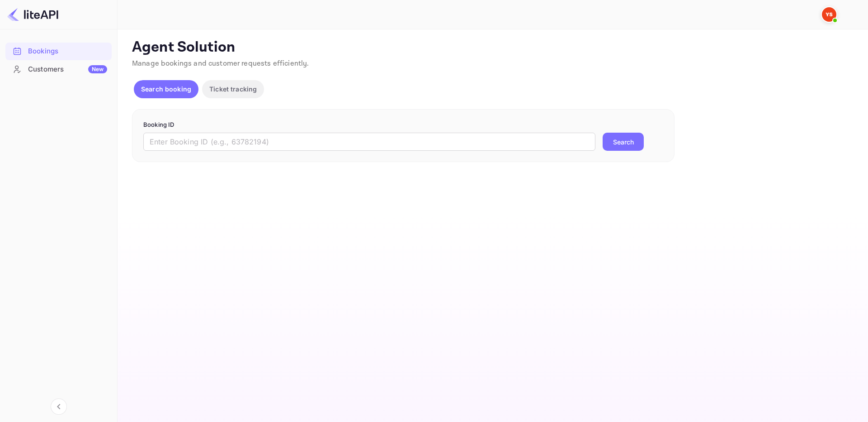  Describe the element at coordinates (623, 142) in the screenshot. I see `button: Search` at that location.